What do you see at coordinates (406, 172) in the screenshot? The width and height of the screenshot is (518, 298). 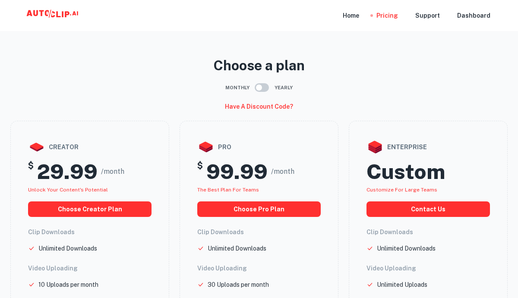 I see `h2: Custom` at bounding box center [406, 172].